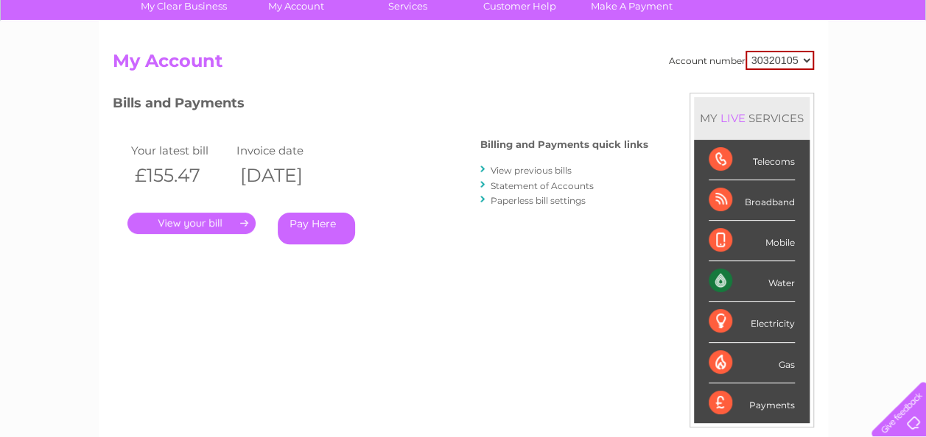  I want to click on span: 0333 014 3131, so click(699, 16).